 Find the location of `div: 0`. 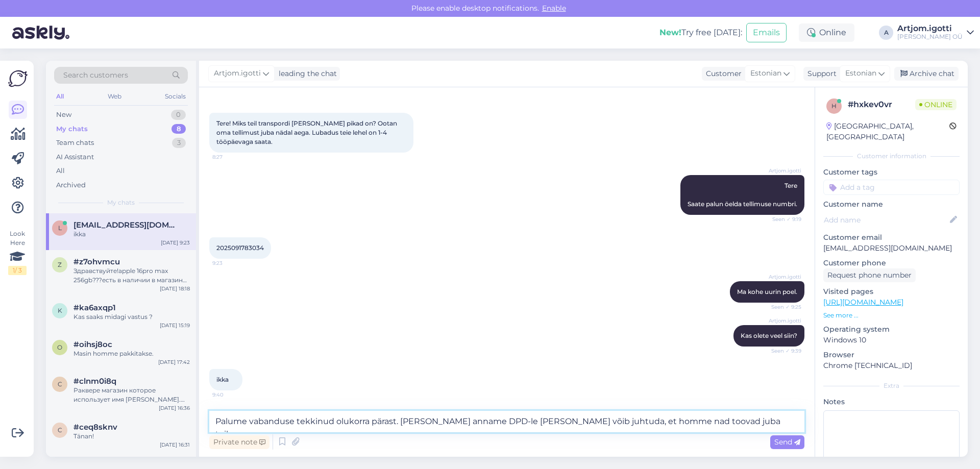

div: 0 is located at coordinates (178, 115).